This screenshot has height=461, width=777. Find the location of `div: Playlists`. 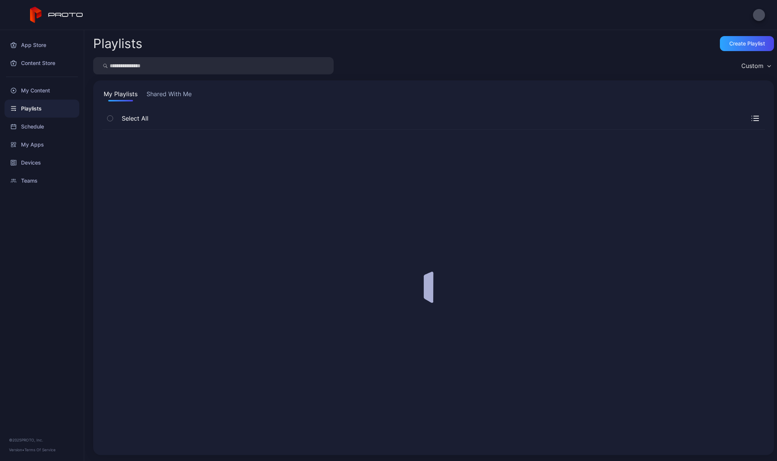

div: Playlists is located at coordinates (42, 109).